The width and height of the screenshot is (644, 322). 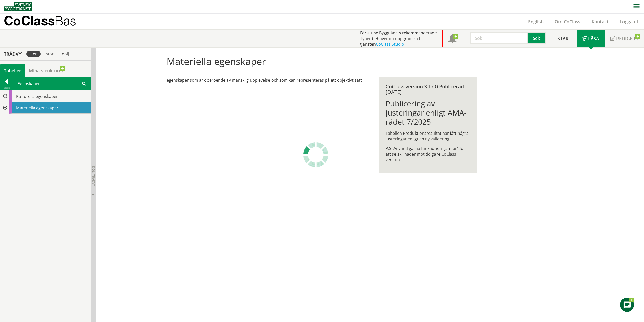 I want to click on span: Notifikationer, so click(x=452, y=39).